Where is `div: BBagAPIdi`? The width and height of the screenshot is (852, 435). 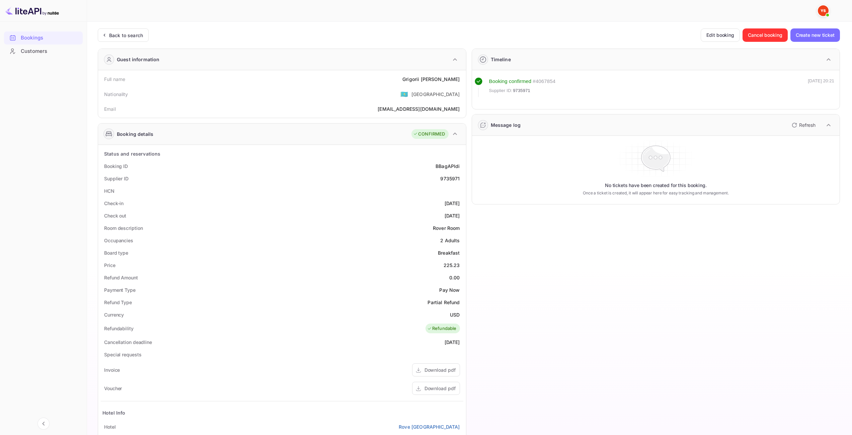 div: BBagAPIdi is located at coordinates (448, 166).